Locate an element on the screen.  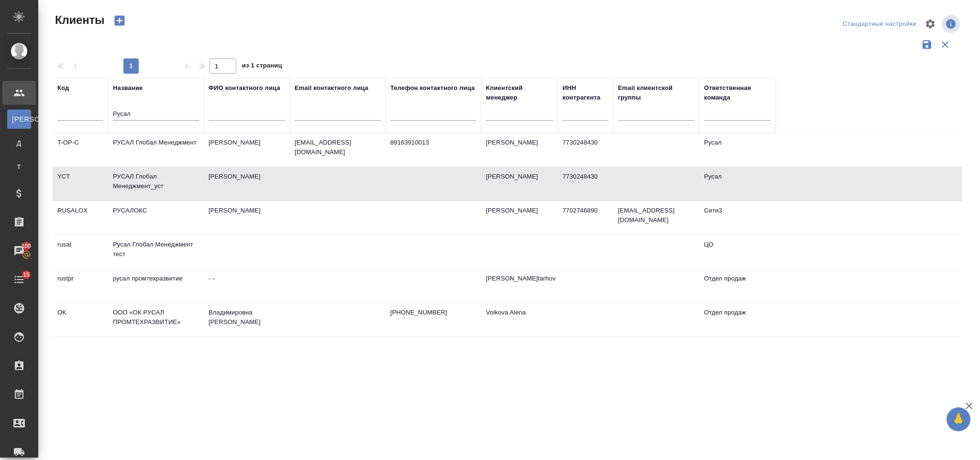
td: rusal is located at coordinates (80, 252).